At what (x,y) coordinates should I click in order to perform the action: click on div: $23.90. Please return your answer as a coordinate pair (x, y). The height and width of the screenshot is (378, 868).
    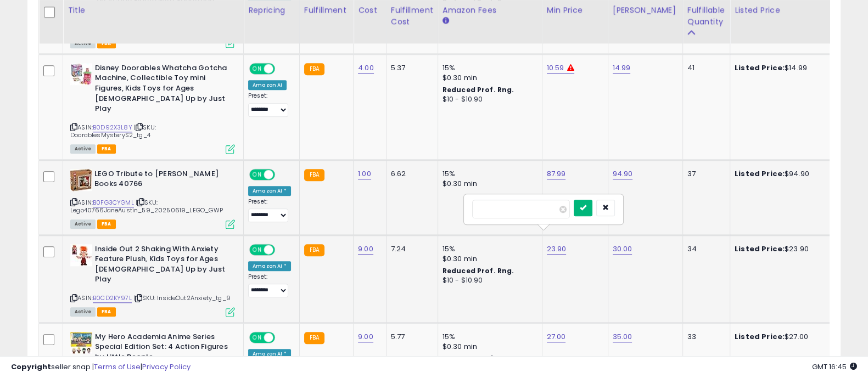
    Looking at the image, I should click on (780, 249).